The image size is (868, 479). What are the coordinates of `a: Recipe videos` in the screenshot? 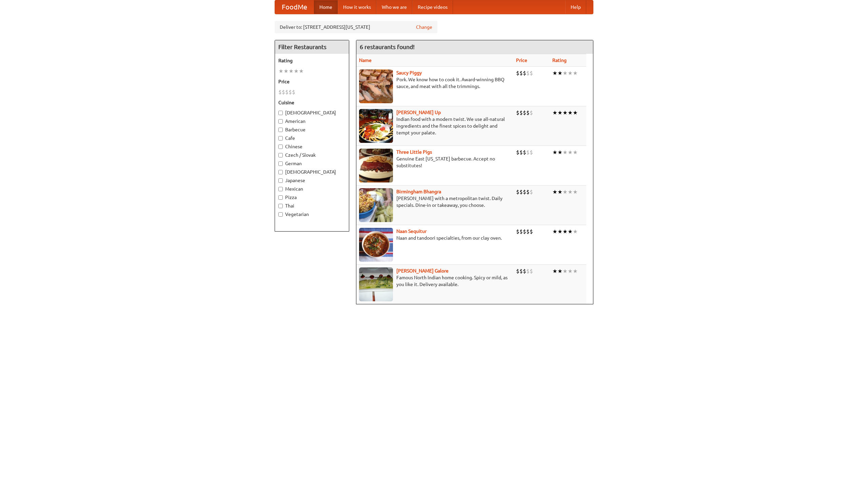 It's located at (432, 7).